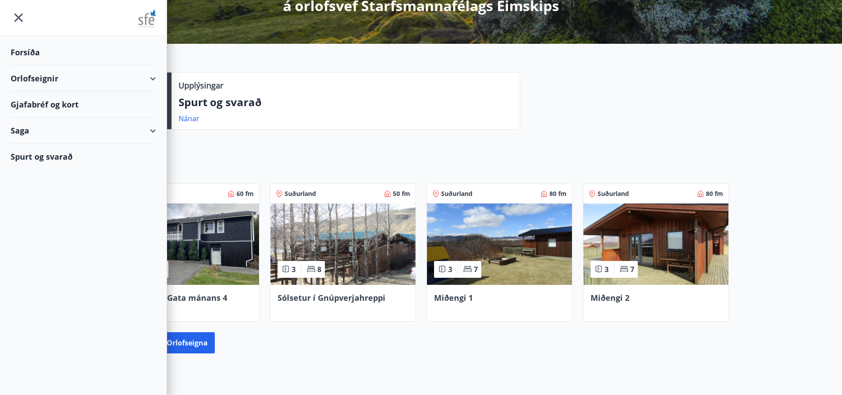 This screenshot has height=395, width=842. What do you see at coordinates (189, 118) in the screenshot?
I see `a: Nánar` at bounding box center [189, 118].